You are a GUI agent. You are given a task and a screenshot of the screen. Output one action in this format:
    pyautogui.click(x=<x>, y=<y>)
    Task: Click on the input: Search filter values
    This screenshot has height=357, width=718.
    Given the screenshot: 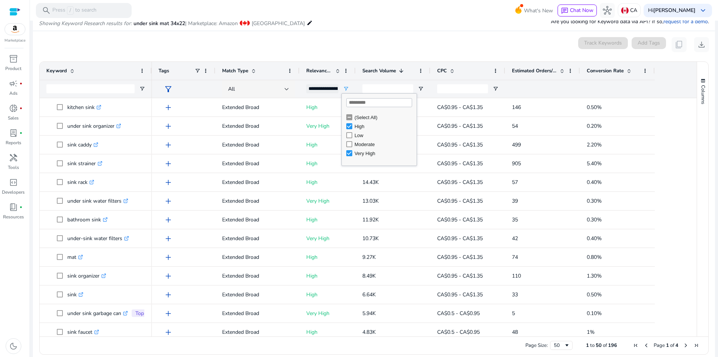 What is the action you would take?
    pyautogui.click(x=379, y=103)
    